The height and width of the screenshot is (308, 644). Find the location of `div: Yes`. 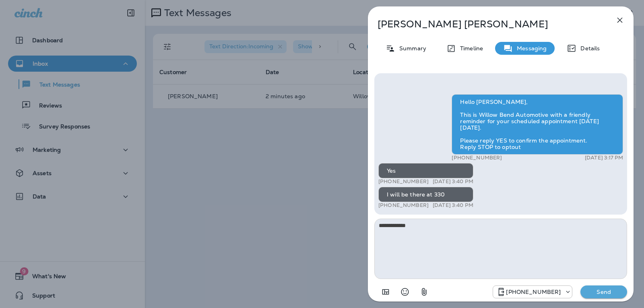

div: Yes is located at coordinates (426, 171).